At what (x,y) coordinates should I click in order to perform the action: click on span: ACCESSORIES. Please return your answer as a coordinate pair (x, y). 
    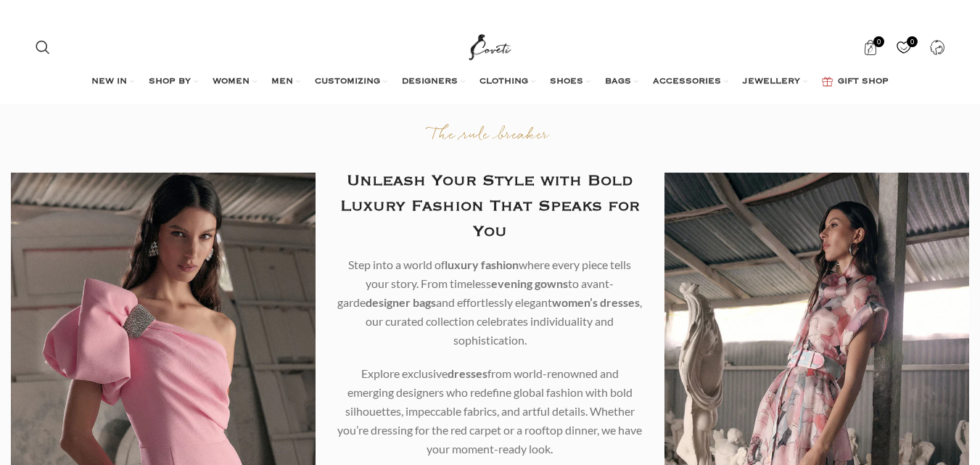
    Looking at the image, I should click on (687, 82).